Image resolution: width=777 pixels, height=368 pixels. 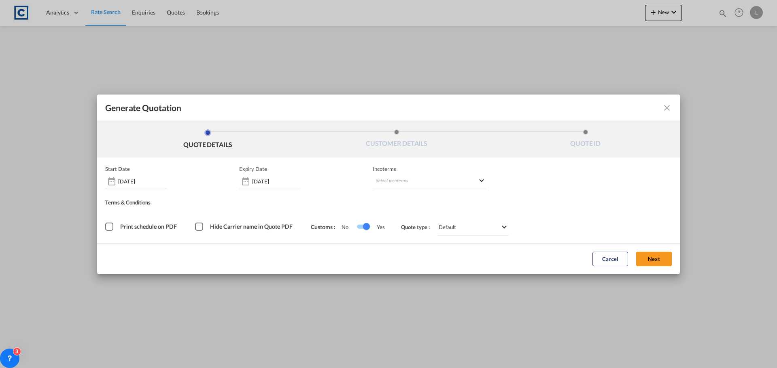 I want to click on button: Next, so click(x=654, y=259).